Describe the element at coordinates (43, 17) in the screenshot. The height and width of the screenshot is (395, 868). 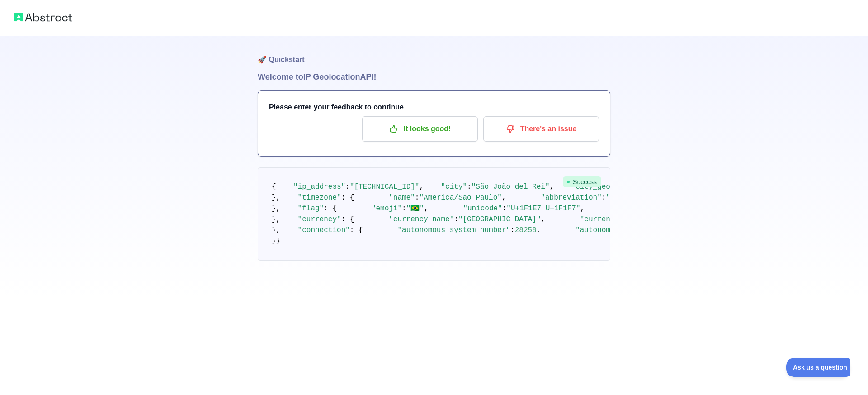
I see `img: Abstract logo` at that location.